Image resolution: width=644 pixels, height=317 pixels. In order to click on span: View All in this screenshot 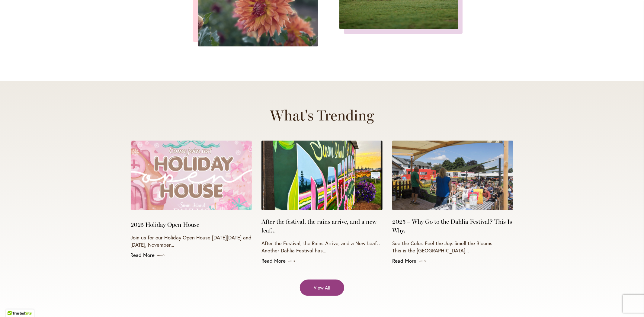, I will do `click(322, 287)`.